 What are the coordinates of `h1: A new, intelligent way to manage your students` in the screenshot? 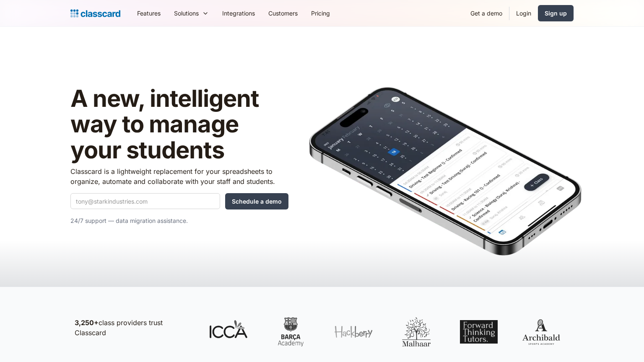 It's located at (179, 124).